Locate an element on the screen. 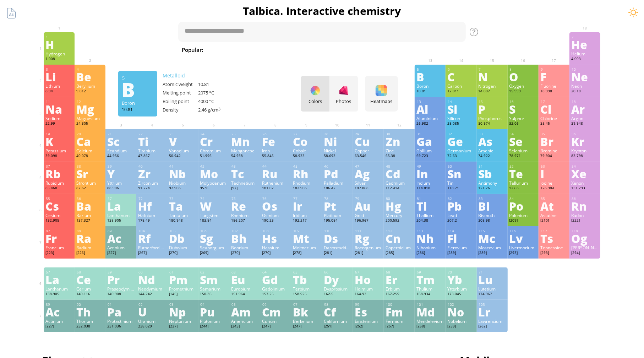  div: 5 is located at coordinates (138, 78).